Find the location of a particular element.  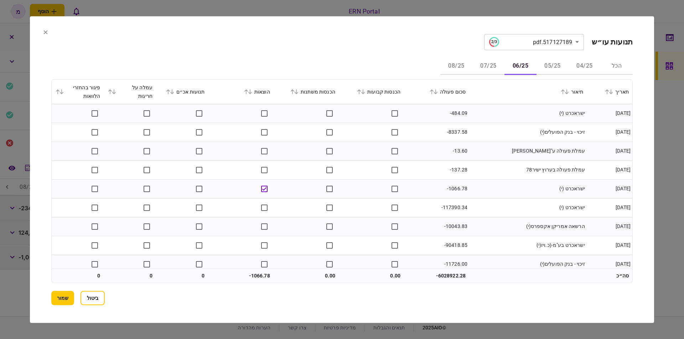

td: -13.60 is located at coordinates (436, 151).